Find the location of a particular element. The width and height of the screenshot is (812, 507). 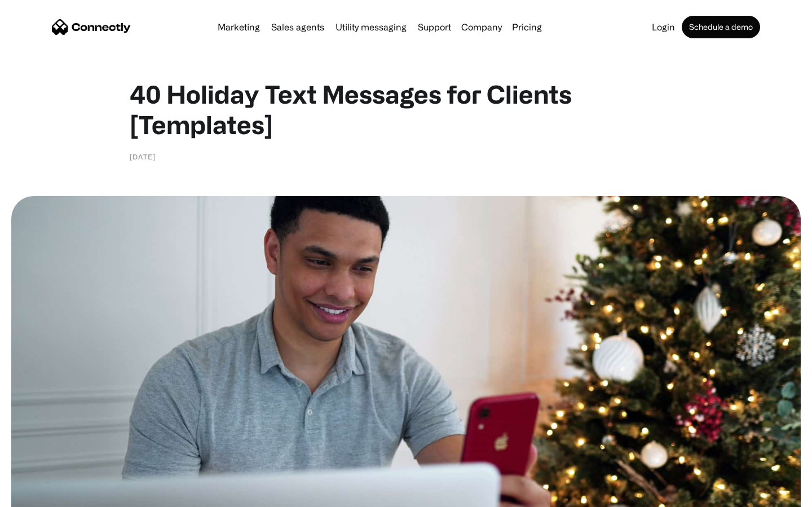

a: Marketing is located at coordinates (238, 27).